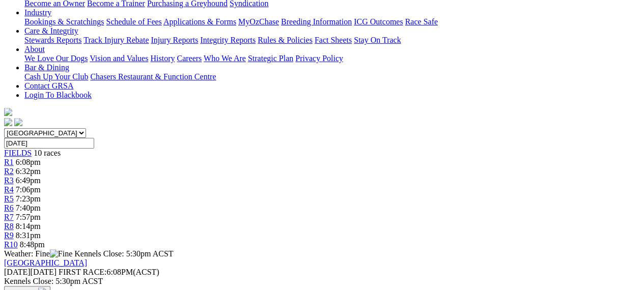 The image size is (644, 290). Describe the element at coordinates (9, 189) in the screenshot. I see `a: R4` at that location.